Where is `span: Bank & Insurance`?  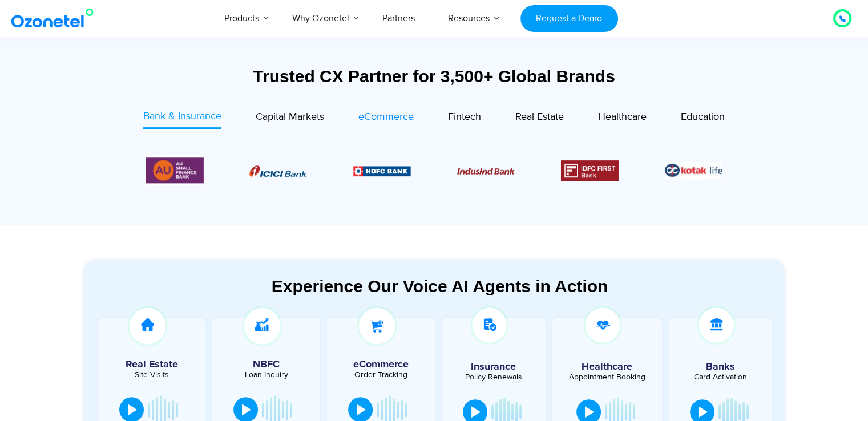 span: Bank & Insurance is located at coordinates (182, 116).